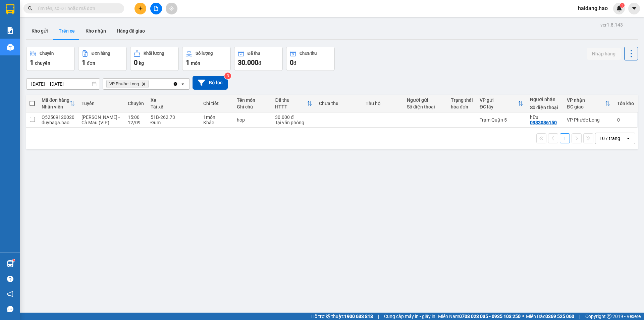  Describe the element at coordinates (253, 106) in the screenshot. I see `div: Ghi chú` at that location.